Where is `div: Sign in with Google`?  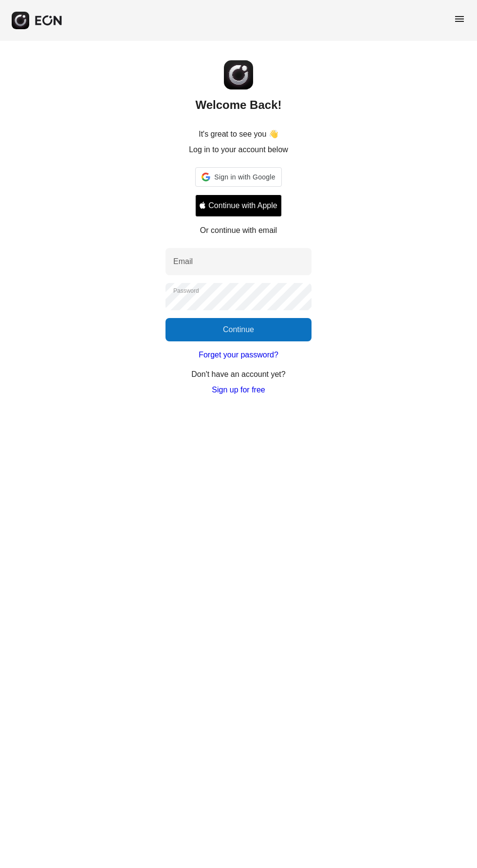
div: Sign in with Google is located at coordinates (238, 177).